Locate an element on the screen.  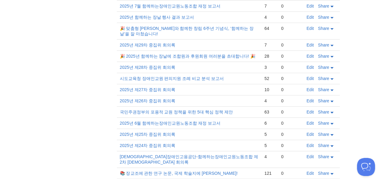
a: 2025년 제24차 중집위 회의록 is located at coordinates (148, 145).